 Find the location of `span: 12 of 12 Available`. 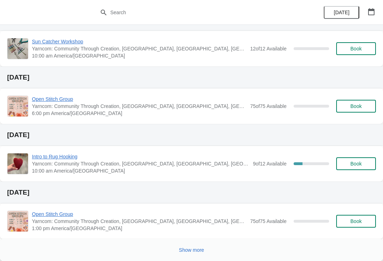

span: 12 of 12 Available is located at coordinates (268, 49).